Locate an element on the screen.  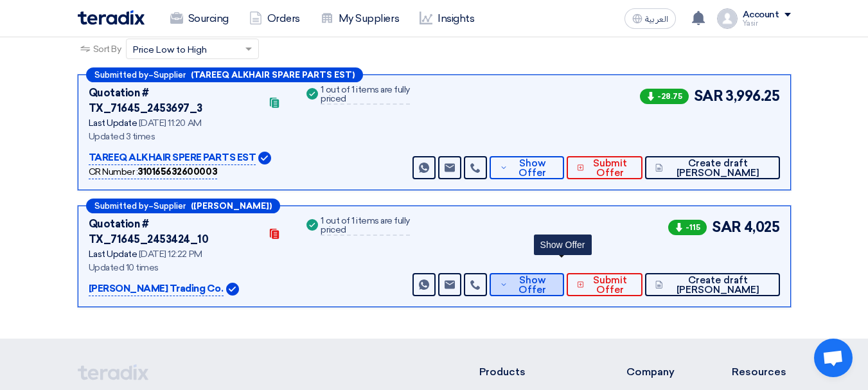
button: العربية is located at coordinates (650, 19).